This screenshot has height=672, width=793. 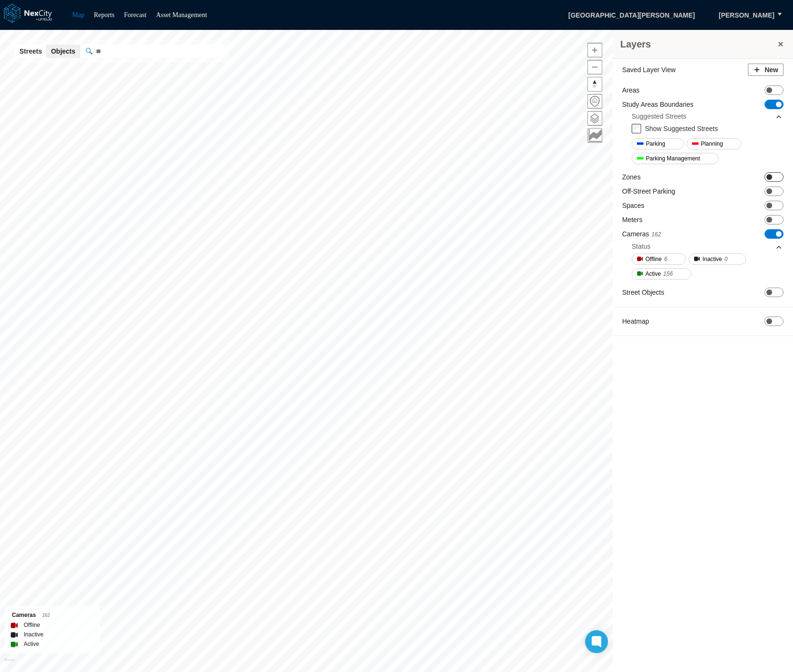 What do you see at coordinates (595, 84) in the screenshot?
I see `button: Reset bearing to north` at bounding box center [595, 84].